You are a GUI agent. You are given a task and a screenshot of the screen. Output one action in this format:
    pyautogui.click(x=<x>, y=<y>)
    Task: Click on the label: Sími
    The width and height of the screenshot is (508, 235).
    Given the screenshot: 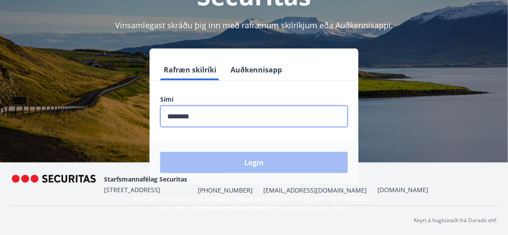 What is the action you would take?
    pyautogui.click(x=254, y=99)
    